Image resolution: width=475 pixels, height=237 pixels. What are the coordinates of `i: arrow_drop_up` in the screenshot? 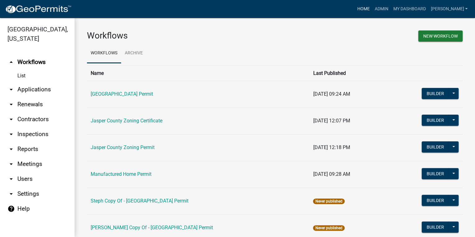 It's located at (11, 62).